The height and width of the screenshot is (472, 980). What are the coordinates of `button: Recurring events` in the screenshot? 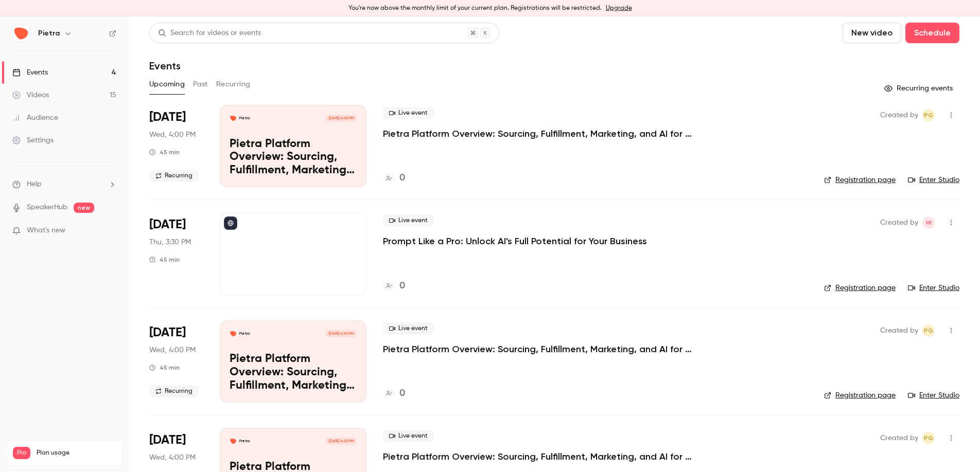 It's located at (919, 88).